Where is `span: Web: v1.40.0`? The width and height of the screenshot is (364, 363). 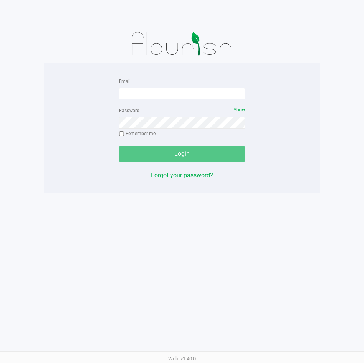 span: Web: v1.40.0 is located at coordinates (182, 358).